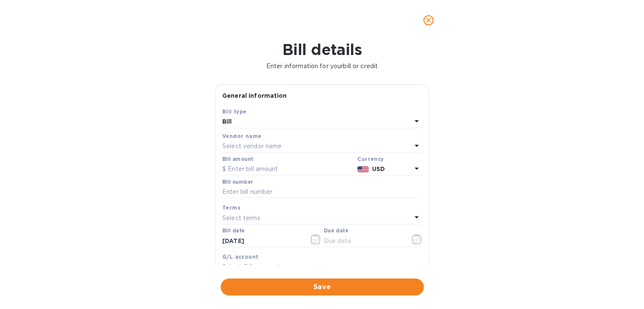 The height and width of the screenshot is (309, 644). What do you see at coordinates (227, 121) in the screenshot?
I see `b: Bill` at bounding box center [227, 121].